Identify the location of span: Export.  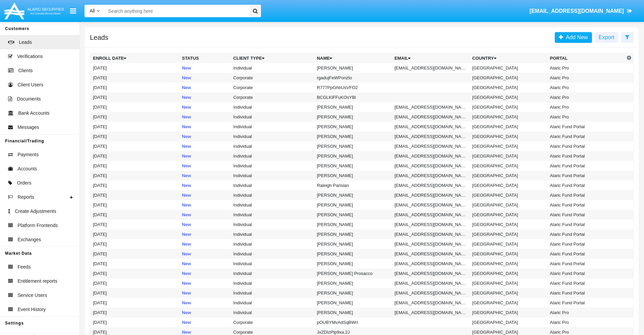
(607, 37).